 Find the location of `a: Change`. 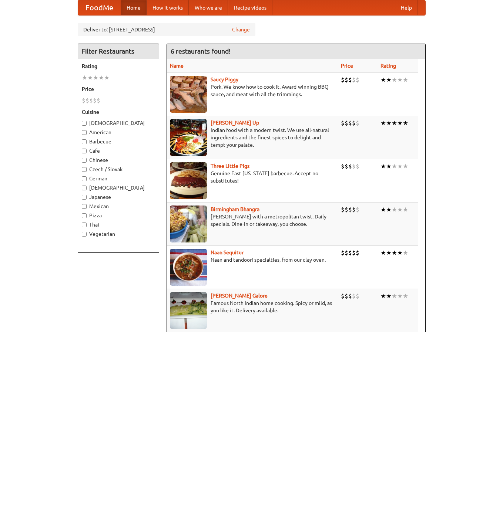

a: Change is located at coordinates (241, 30).